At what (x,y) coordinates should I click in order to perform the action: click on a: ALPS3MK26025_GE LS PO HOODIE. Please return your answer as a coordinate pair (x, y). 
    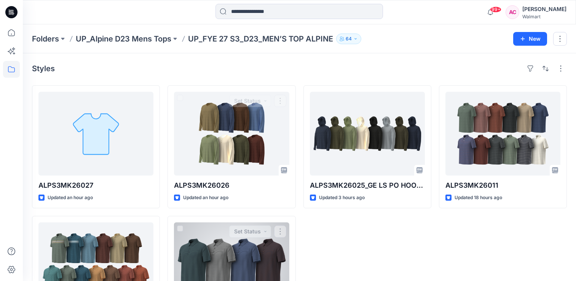
    Looking at the image, I should click on (368, 134).